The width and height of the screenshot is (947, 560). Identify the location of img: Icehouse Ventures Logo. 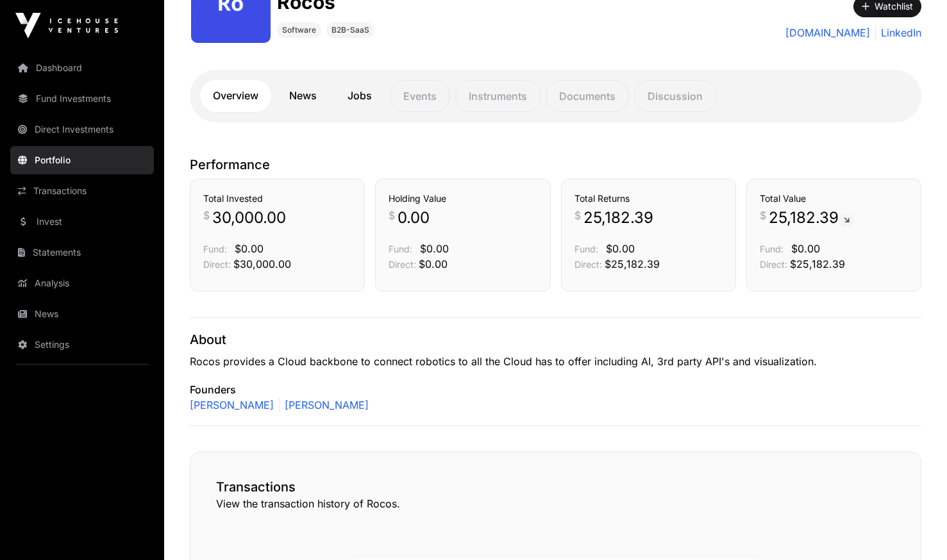
(67, 26).